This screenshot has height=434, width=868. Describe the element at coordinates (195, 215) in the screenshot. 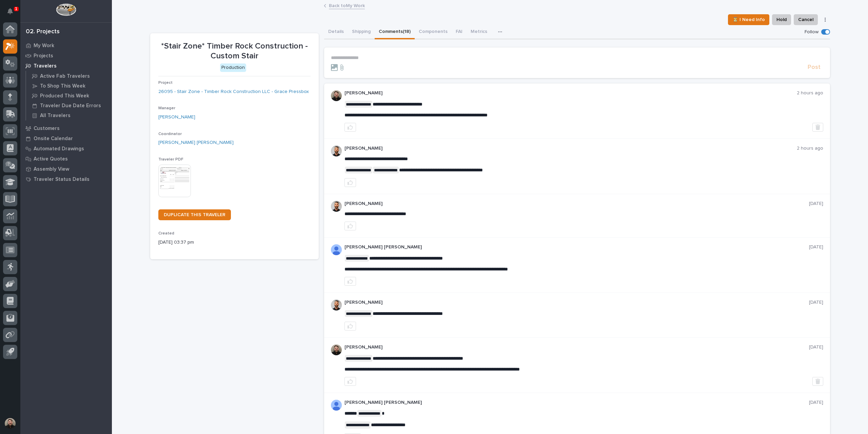

I see `span: DUPLICATE THIS TRAVELER` at that location.